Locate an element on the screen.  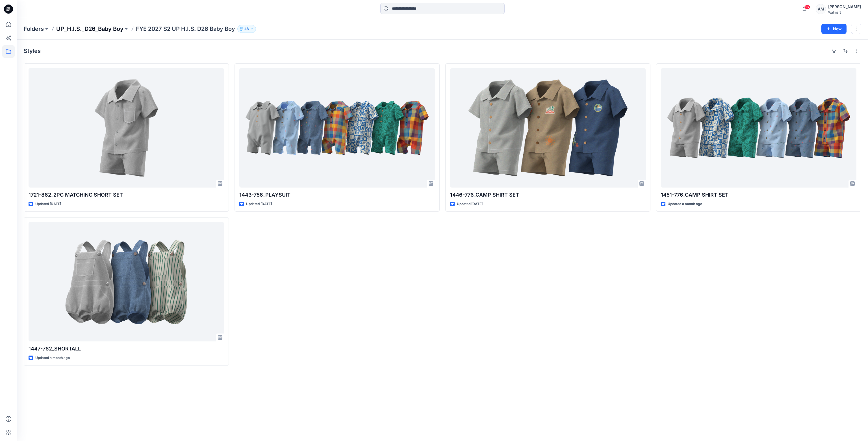
a: 1443-756_PLAYSUIT is located at coordinates (337, 128).